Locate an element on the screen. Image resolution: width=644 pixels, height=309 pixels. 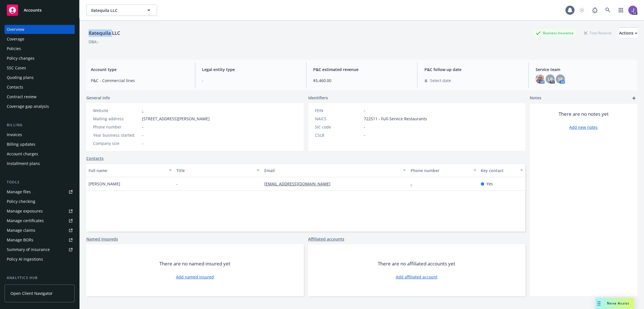
a: Installment plans is located at coordinates (40, 164).